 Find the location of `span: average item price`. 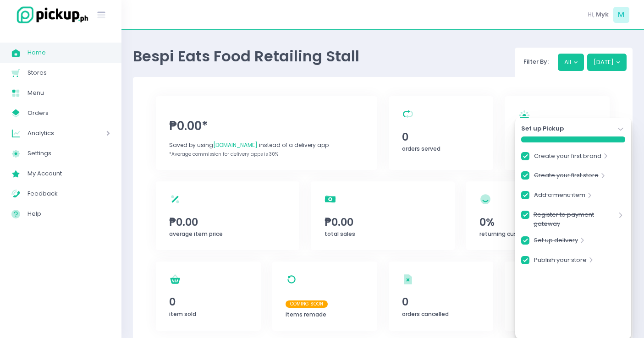

span: average item price is located at coordinates (196, 234).